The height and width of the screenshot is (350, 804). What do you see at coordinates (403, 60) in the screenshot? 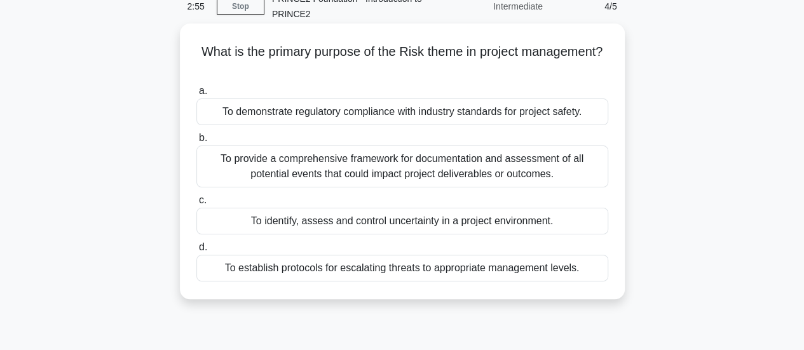
I see `h5: What is the primary purpose of the Risk theme in project management?` at bounding box center [403, 60].